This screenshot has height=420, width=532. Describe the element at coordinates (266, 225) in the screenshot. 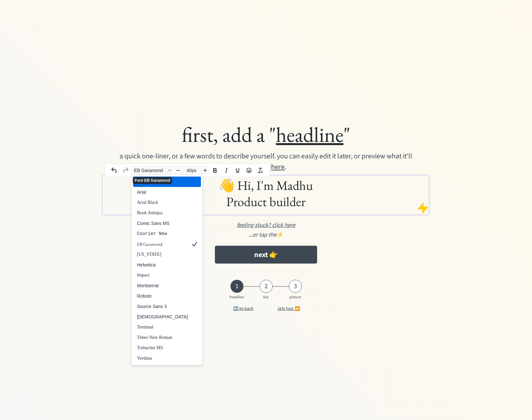

I see `u: feeling stuck? click here` at that location.